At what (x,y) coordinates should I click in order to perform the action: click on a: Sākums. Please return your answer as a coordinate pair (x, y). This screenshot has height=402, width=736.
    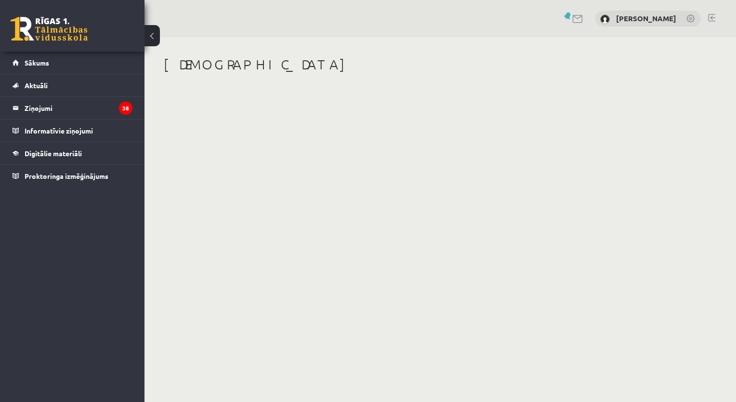
    Looking at the image, I should click on (72, 63).